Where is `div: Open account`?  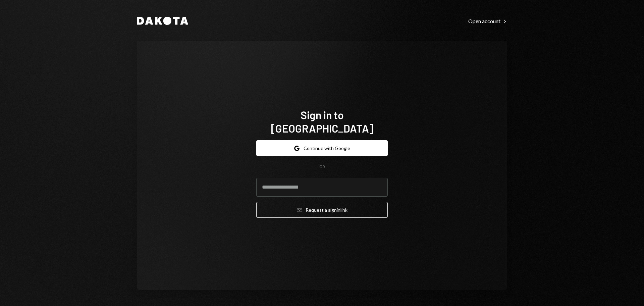
div: Open account is located at coordinates (488, 21).